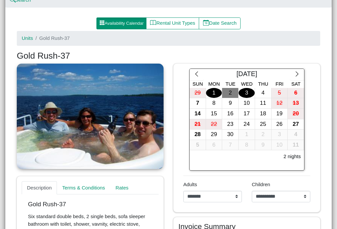  Describe the element at coordinates (296, 103) in the screenshot. I see `button: 13` at that location.